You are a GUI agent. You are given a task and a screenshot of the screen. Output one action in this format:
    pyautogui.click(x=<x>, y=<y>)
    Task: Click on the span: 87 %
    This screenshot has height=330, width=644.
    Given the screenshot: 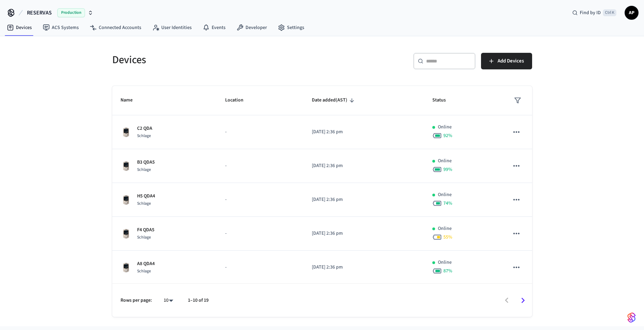 What is the action you would take?
    pyautogui.click(x=448, y=271)
    